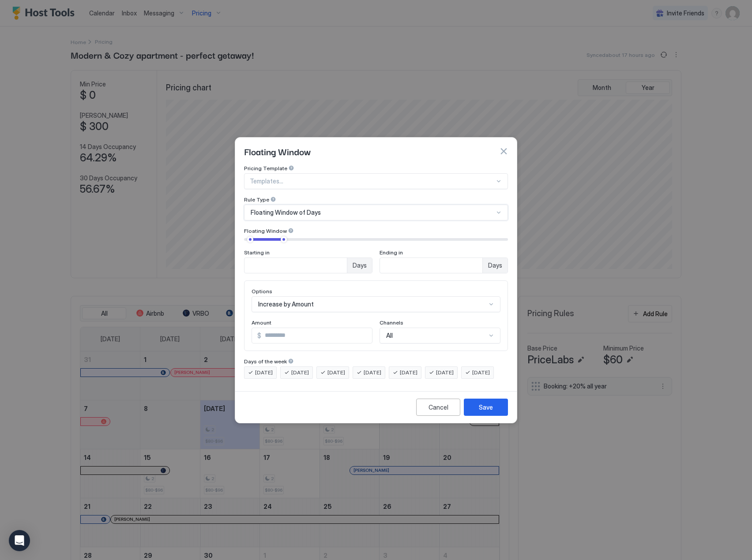  Describe the element at coordinates (286, 305) in the screenshot. I see `span: Increase by Amount` at that location.